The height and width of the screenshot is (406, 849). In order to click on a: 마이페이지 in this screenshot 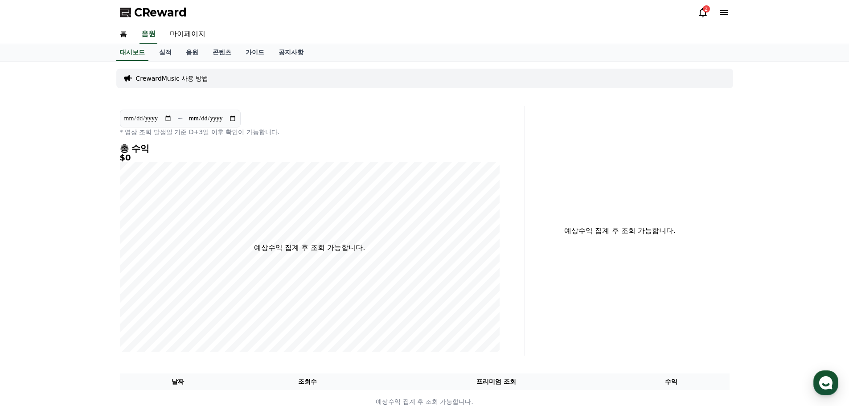, I will do `click(188, 34)`.